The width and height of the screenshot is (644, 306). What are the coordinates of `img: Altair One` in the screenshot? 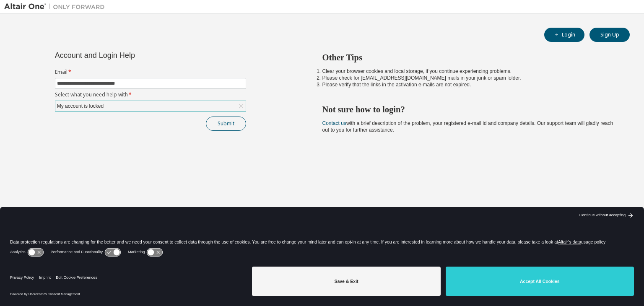 It's located at (57, 7).